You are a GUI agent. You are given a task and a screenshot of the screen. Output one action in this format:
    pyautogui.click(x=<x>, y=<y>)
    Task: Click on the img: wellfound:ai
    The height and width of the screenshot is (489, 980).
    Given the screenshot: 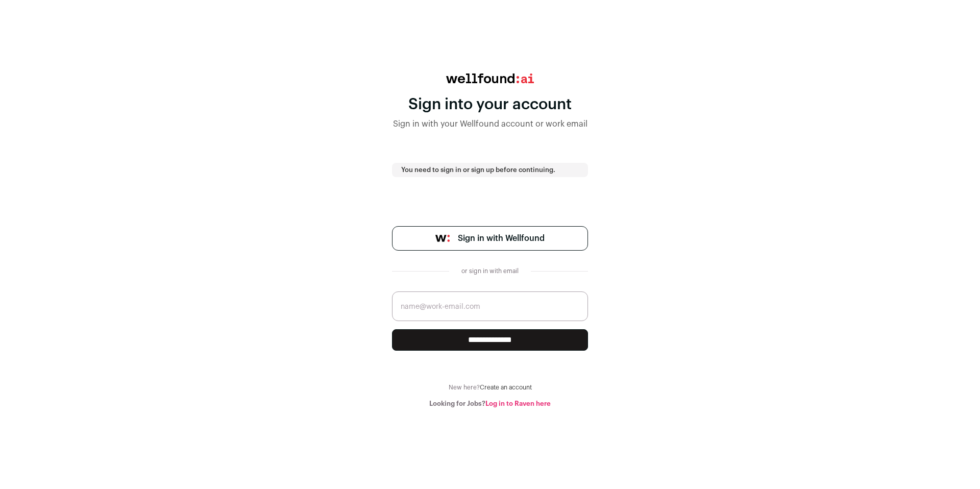 What is the action you would take?
    pyautogui.click(x=490, y=78)
    